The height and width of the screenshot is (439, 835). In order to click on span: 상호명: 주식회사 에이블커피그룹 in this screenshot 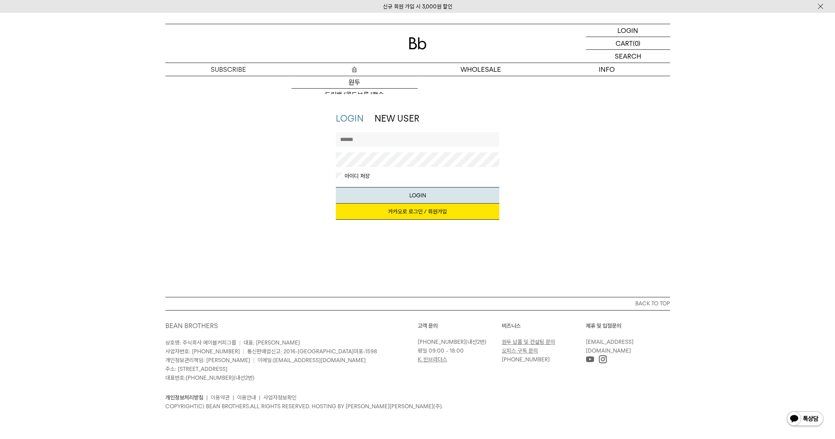, I will do `click(201, 342)`.